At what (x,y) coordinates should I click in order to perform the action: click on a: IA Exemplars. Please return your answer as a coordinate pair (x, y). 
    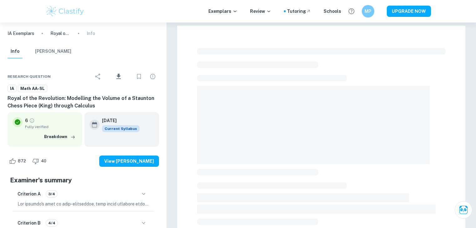
    Looking at the image, I should click on (21, 33).